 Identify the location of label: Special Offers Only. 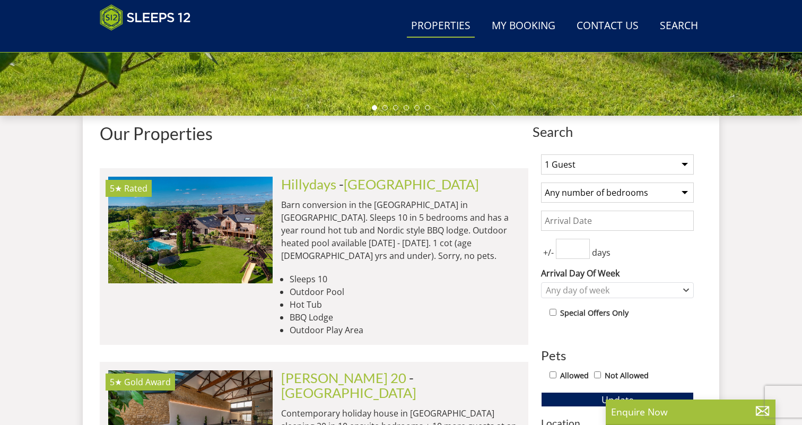
(594, 313).